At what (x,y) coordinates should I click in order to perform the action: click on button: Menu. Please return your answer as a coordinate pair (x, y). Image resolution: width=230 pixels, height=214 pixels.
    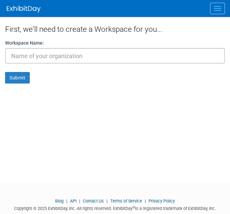
    Looking at the image, I should click on (217, 8).